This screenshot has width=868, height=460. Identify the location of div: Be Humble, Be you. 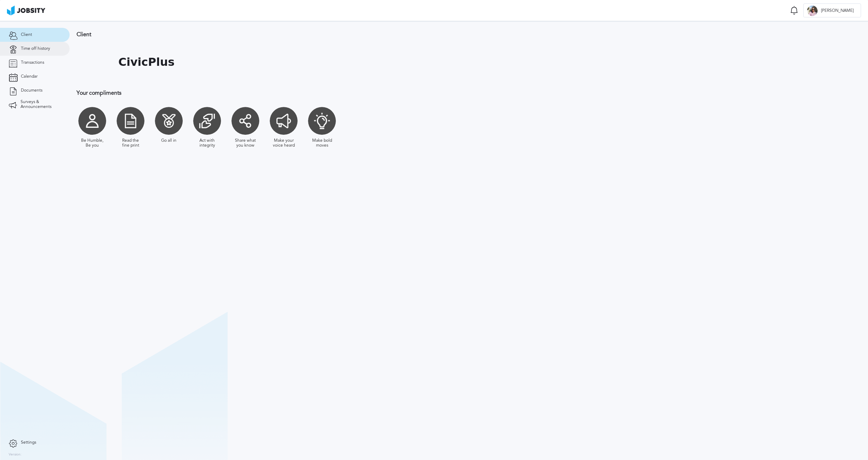
(92, 143).